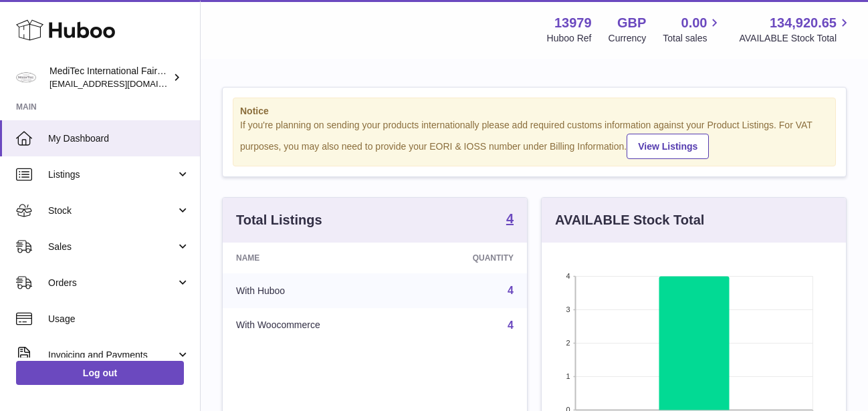  Describe the element at coordinates (119, 139) in the screenshot. I see `span: My Dashboard` at that location.